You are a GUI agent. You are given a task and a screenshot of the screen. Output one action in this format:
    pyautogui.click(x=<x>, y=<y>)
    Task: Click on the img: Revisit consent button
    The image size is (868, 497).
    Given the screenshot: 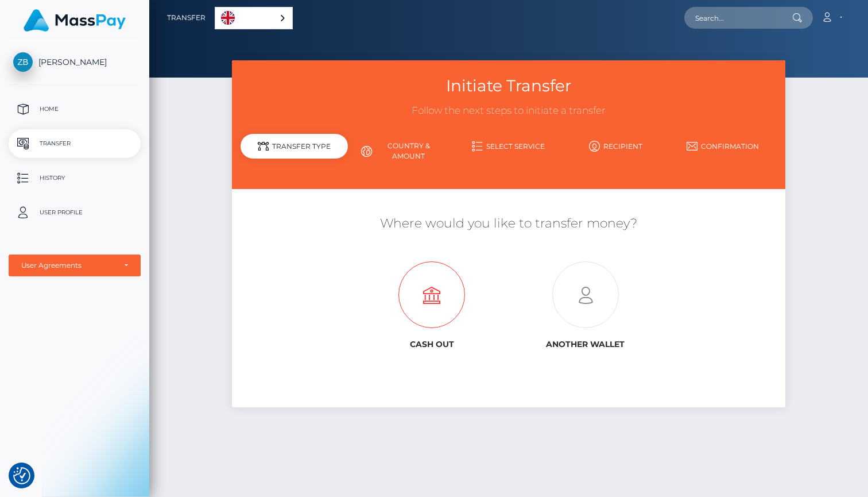 What is the action you would take?
    pyautogui.click(x=22, y=476)
    